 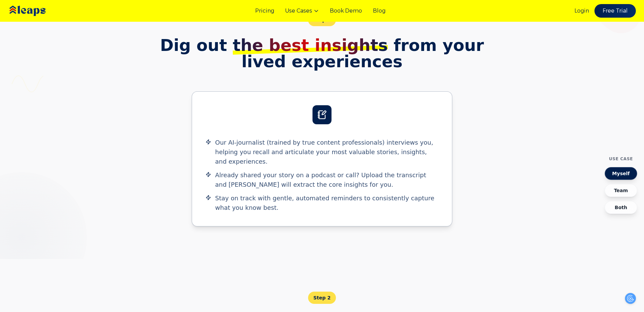 I want to click on button: Team, so click(x=620, y=190).